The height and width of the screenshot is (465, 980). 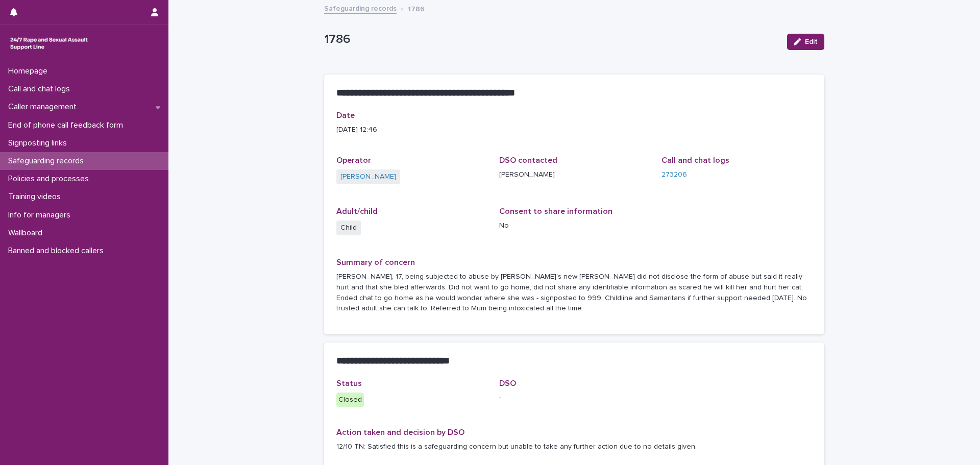 What do you see at coordinates (805, 42) in the screenshot?
I see `button: Edit` at bounding box center [805, 42].